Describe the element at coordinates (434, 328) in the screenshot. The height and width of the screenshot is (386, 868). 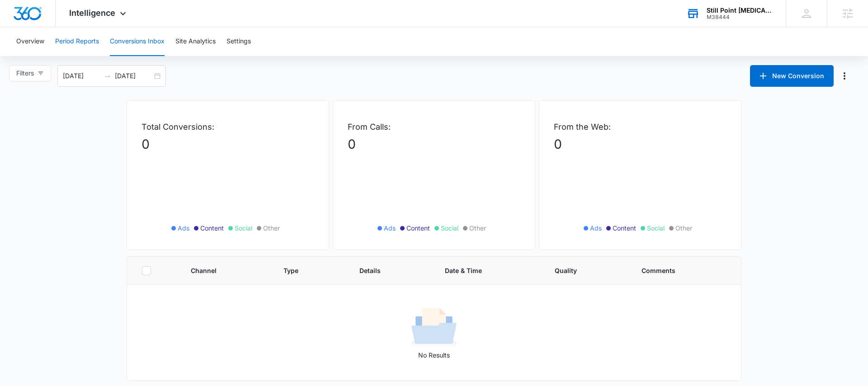
I see `img: No Results` at that location.